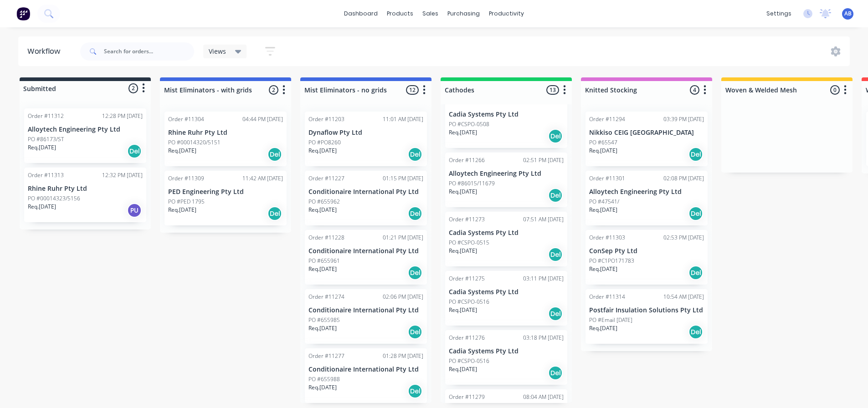 This screenshot has width=868, height=408. Describe the element at coordinates (54, 199) in the screenshot. I see `p: PO #00014323/5156` at that location.